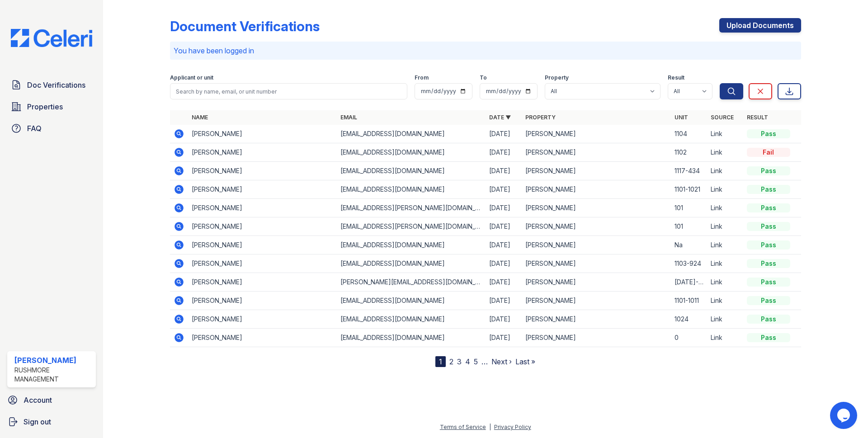 The width and height of the screenshot is (868, 438). Describe the element at coordinates (483, 78) in the screenshot. I see `label: To` at that location.